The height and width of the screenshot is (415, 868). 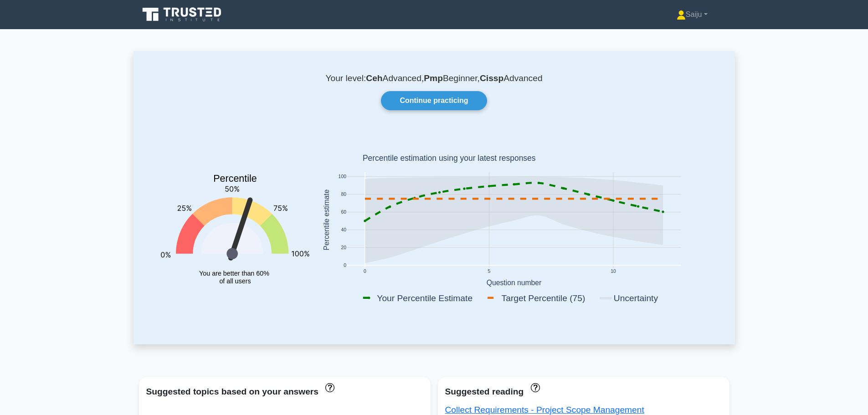 I want to click on div: Suggested reading, so click(x=584, y=392).